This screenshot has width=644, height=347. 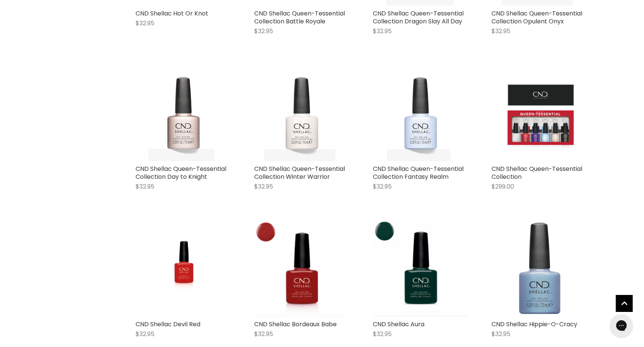 I want to click on img: CND Shellac Hippie-O-Cracy, so click(x=539, y=268).